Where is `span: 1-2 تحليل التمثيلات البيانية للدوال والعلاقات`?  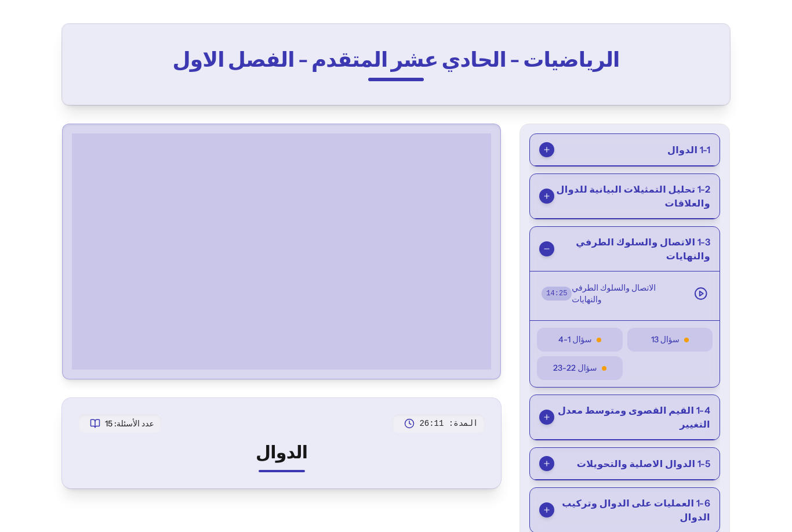
span: 1-2 تحليل التمثيلات البيانية للدوال والعلاقات is located at coordinates (632, 196).